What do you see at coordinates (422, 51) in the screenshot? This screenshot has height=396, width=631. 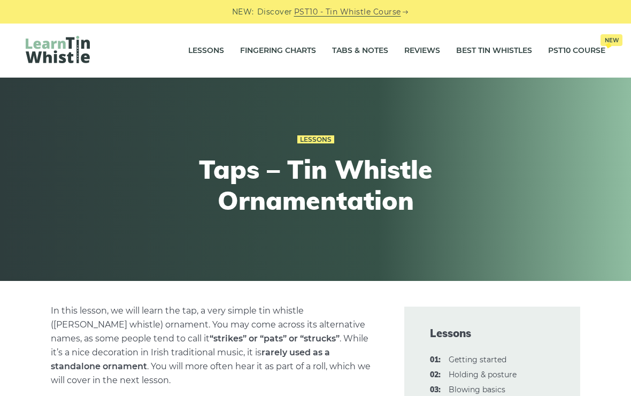 I see `a: Reviews` at bounding box center [422, 51].